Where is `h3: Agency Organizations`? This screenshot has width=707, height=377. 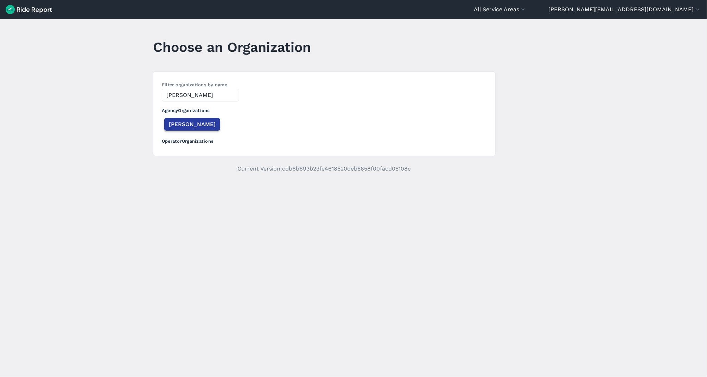 h3: Agency Organizations is located at coordinates (324, 109).